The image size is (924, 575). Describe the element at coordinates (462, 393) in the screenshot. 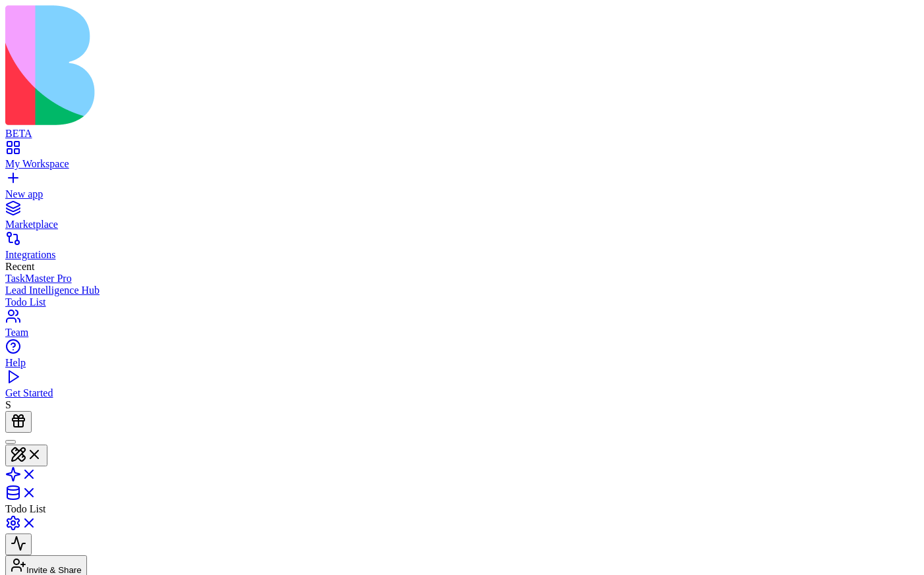

I see `div: Get Started` at that location.